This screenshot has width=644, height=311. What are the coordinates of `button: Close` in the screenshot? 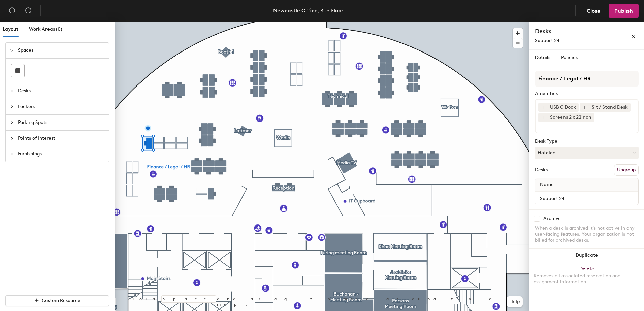 It's located at (593, 11).